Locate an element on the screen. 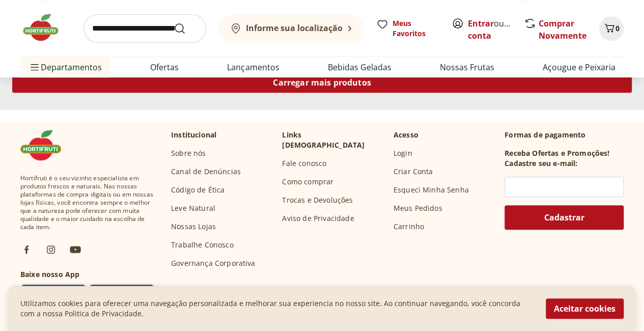 This screenshot has width=644, height=331. span: Departamentos is located at coordinates (65, 67).